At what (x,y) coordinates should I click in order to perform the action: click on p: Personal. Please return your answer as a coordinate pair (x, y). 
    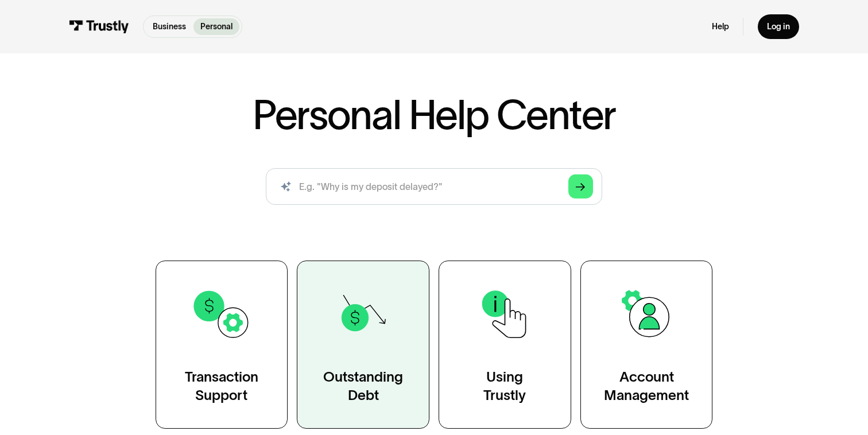
    Looking at the image, I should click on (217, 26).